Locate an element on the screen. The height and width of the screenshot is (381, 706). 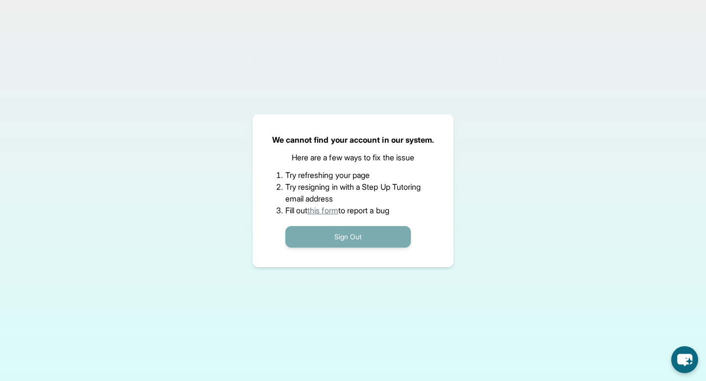
li: Try refreshing your page is located at coordinates (353, 175).